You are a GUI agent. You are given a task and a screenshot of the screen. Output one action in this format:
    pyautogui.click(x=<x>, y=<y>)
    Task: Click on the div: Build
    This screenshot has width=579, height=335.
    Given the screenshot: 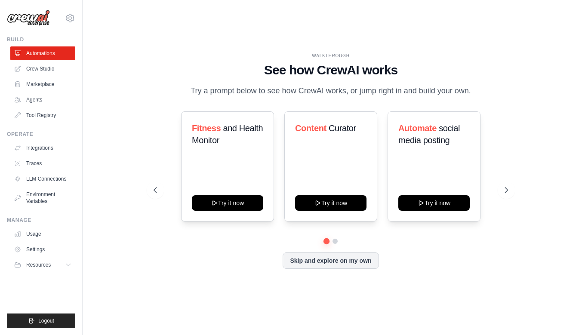 What is the action you would take?
    pyautogui.click(x=41, y=40)
    